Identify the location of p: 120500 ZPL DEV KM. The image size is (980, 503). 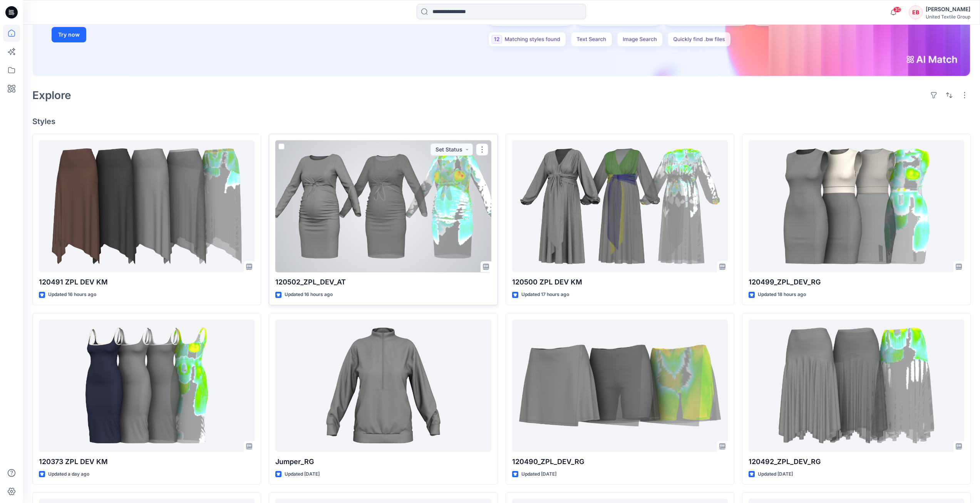
(620, 282).